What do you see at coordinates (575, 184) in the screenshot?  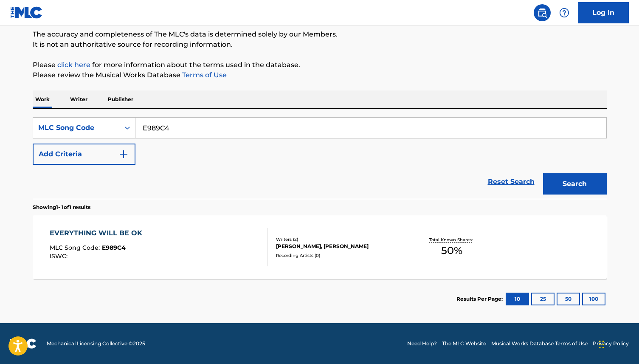 I see `button: Search` at bounding box center [575, 184].